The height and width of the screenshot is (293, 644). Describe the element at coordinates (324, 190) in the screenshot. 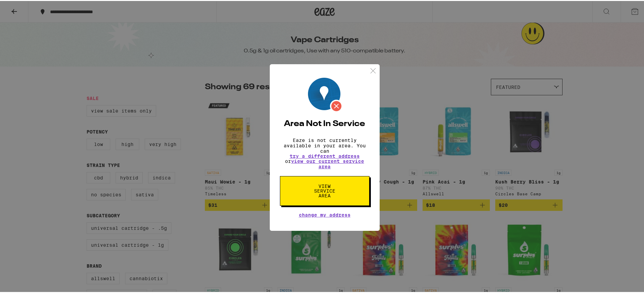

I see `button: View Service Area` at that location.